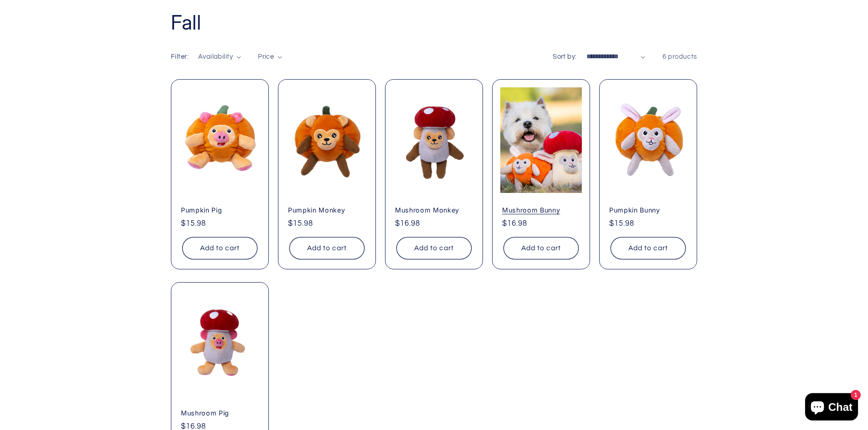 The image size is (868, 430). I want to click on a: Pumpkin Pig, so click(220, 210).